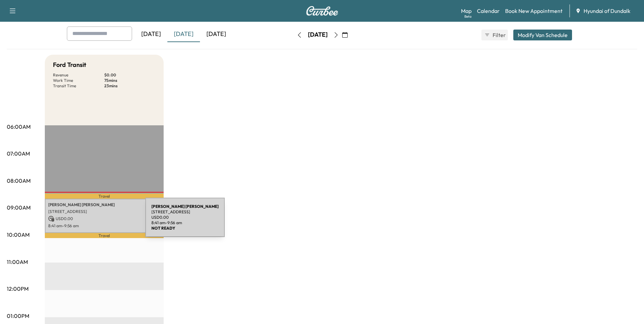 The image size is (644, 324). Describe the element at coordinates (18, 262) in the screenshot. I see `p: 11:00AM` at that location.